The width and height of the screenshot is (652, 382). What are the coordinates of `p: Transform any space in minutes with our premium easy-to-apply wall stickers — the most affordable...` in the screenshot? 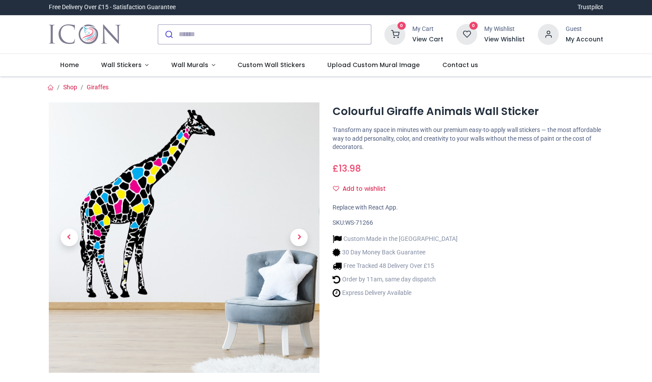 It's located at (468, 139).